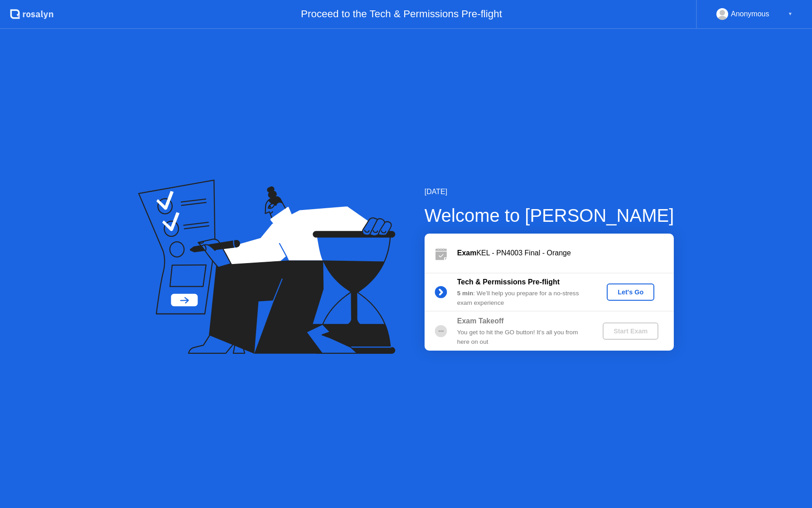 Image resolution: width=812 pixels, height=508 pixels. Describe the element at coordinates (565, 253) in the screenshot. I see `div: KEL - PN4003 Final - Orange` at that location.